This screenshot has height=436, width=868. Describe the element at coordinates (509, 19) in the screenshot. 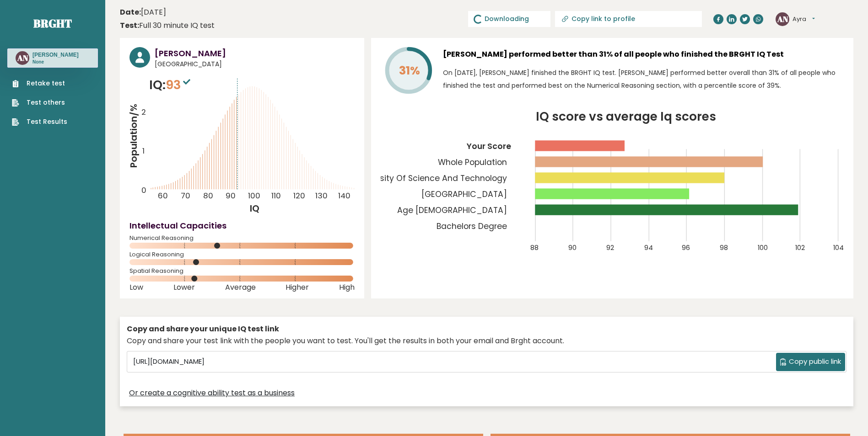

I see `span: Downloading` at that location.